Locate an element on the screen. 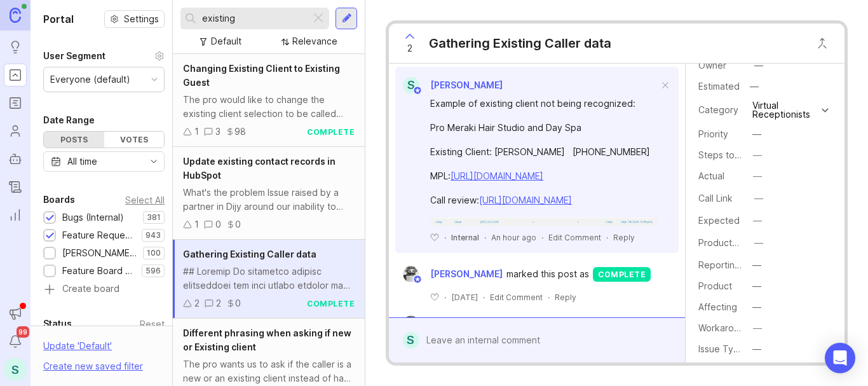  div: Status is located at coordinates (57, 324).